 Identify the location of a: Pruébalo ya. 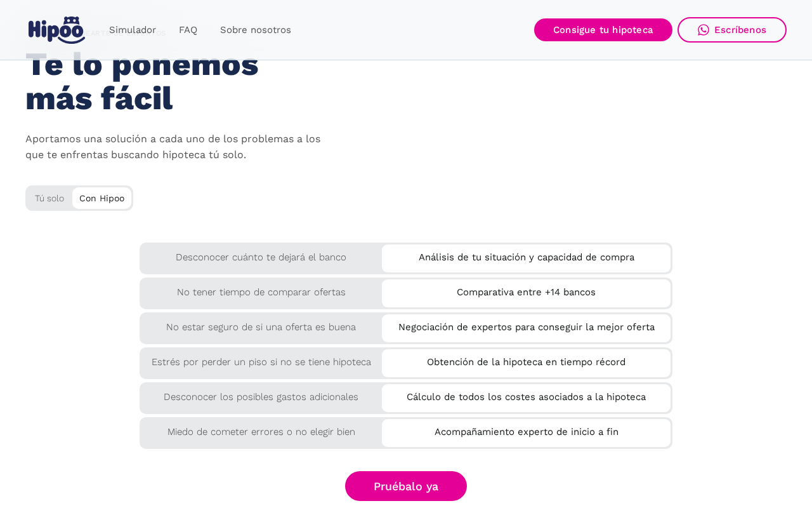
(406, 486).